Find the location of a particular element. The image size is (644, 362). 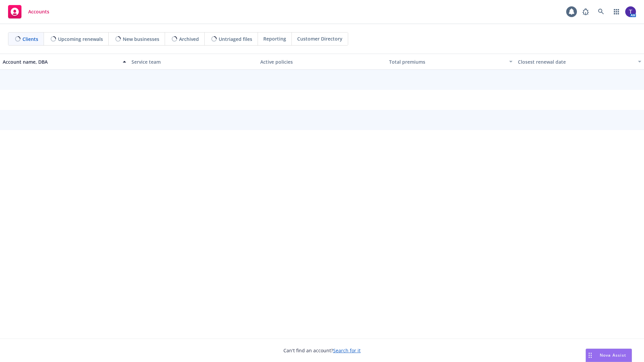

button: Service team is located at coordinates (193, 62).